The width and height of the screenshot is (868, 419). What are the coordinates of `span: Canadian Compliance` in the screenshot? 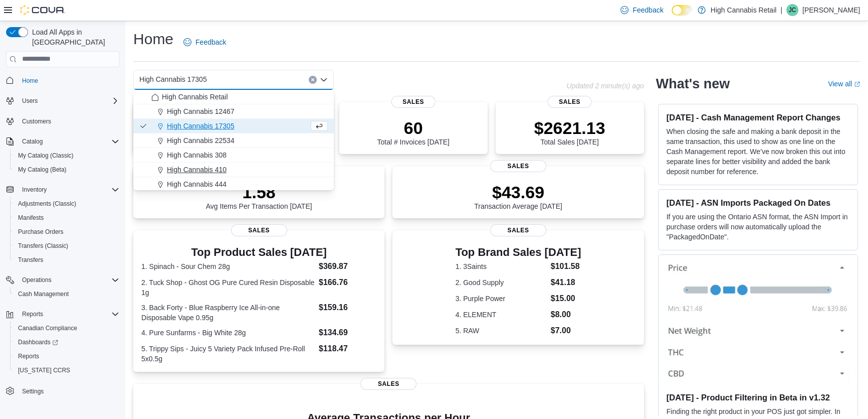 It's located at (47, 328).